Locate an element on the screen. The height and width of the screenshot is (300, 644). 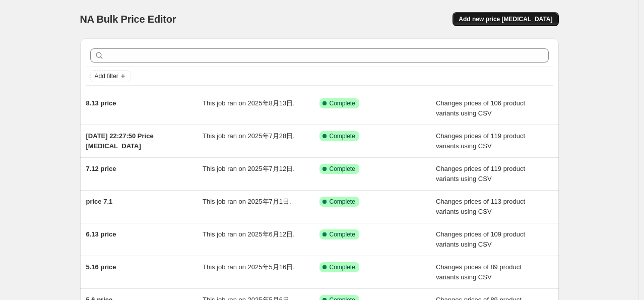
span: NA Bulk Price Editor is located at coordinates (128, 19).